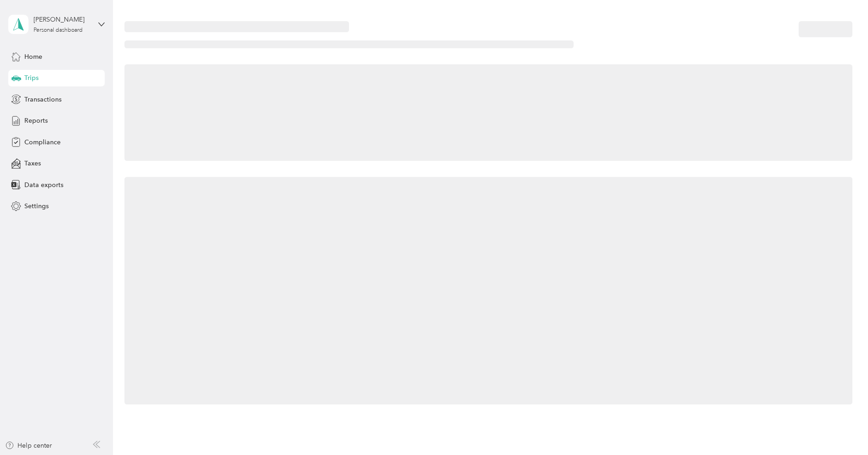  Describe the element at coordinates (33, 56) in the screenshot. I see `span: Home` at that location.